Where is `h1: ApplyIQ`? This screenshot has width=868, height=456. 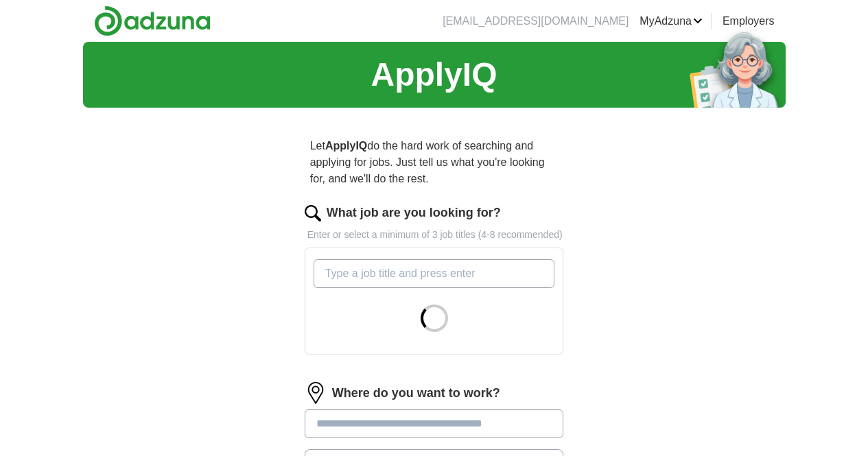
h1: ApplyIQ is located at coordinates (434, 75).